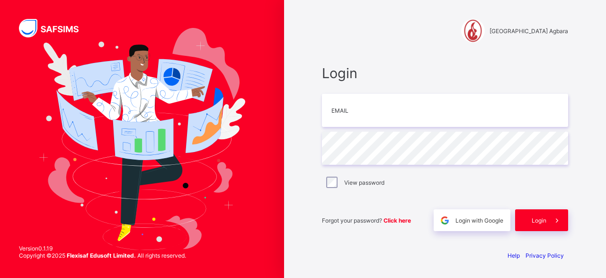 The width and height of the screenshot is (606, 278). What do you see at coordinates (364, 182) in the screenshot?
I see `label: View password` at bounding box center [364, 182].